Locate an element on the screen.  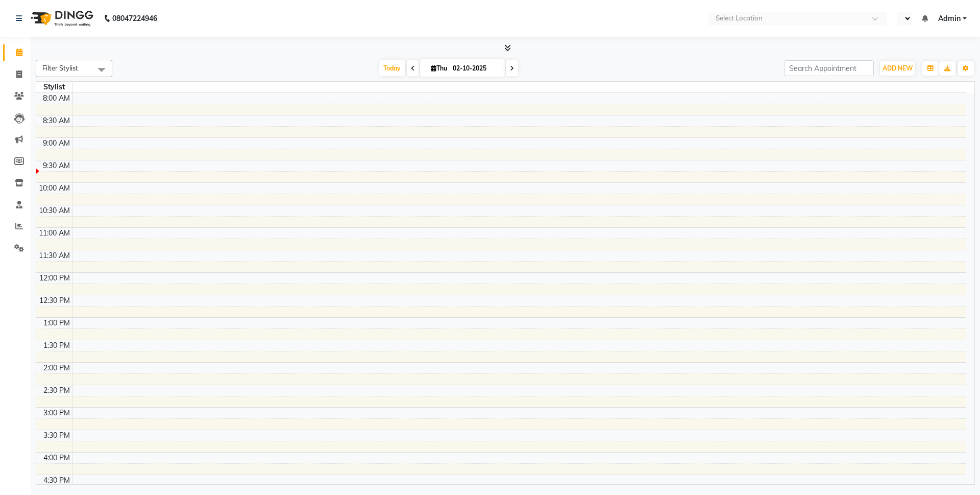
div: 9:00 AM is located at coordinates (56, 143).